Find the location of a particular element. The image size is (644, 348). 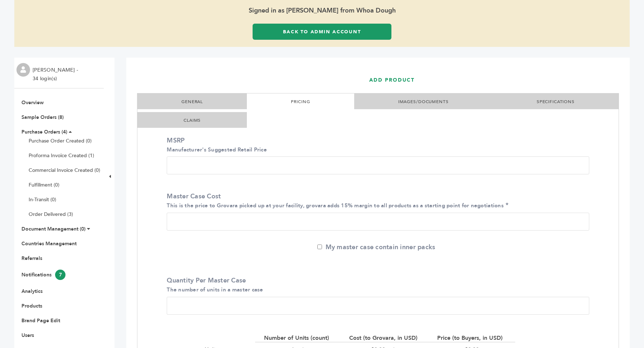

a: Products is located at coordinates (31, 306).